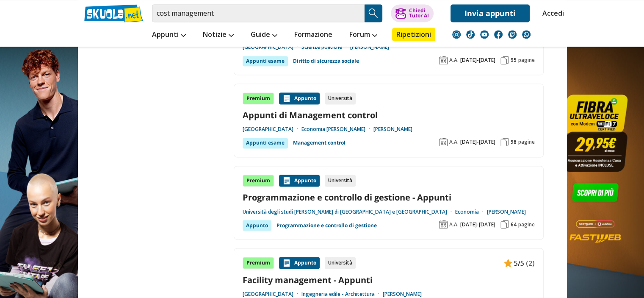 This screenshot has width=644, height=298. Describe the element at coordinates (530, 262) in the screenshot. I see `span: (2)` at that location.